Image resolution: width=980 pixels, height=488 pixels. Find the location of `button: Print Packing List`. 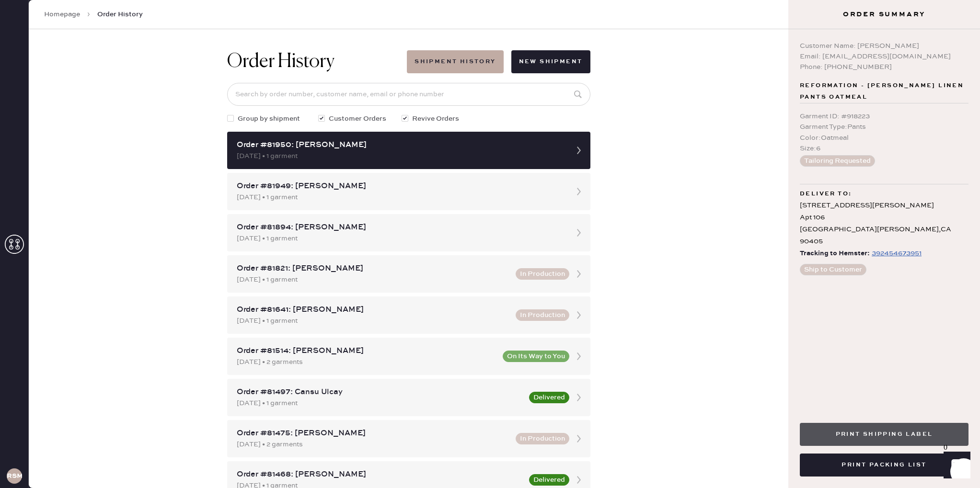

button: Print Packing List is located at coordinates (885, 465).